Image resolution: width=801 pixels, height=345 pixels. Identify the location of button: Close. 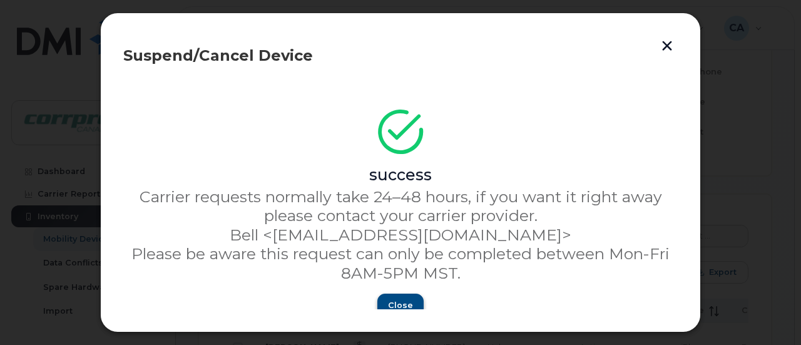
(401, 305).